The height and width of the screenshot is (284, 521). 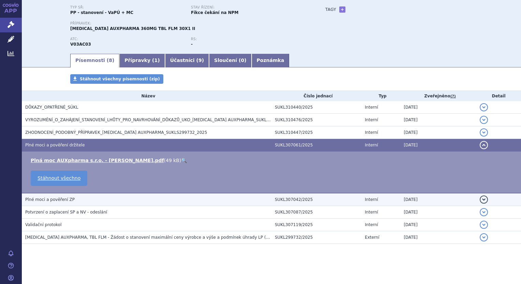 I want to click on span: ZHODNOCENÍ_PODOBNÝ_PŘÍPRAVEK_DEFERASIROX AUXPHARMA_SUKLS299732_2025, so click(x=116, y=133).